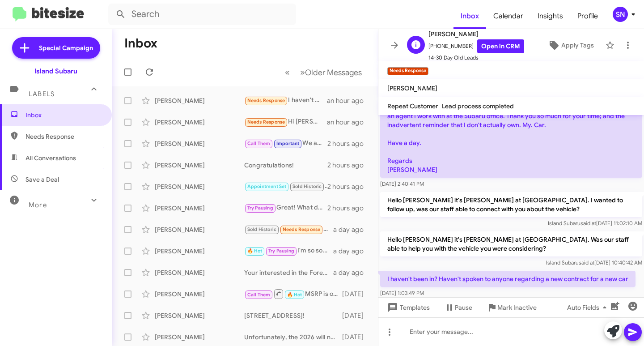  What do you see at coordinates (331, 72) in the screenshot?
I see `button: Next` at bounding box center [331, 72].